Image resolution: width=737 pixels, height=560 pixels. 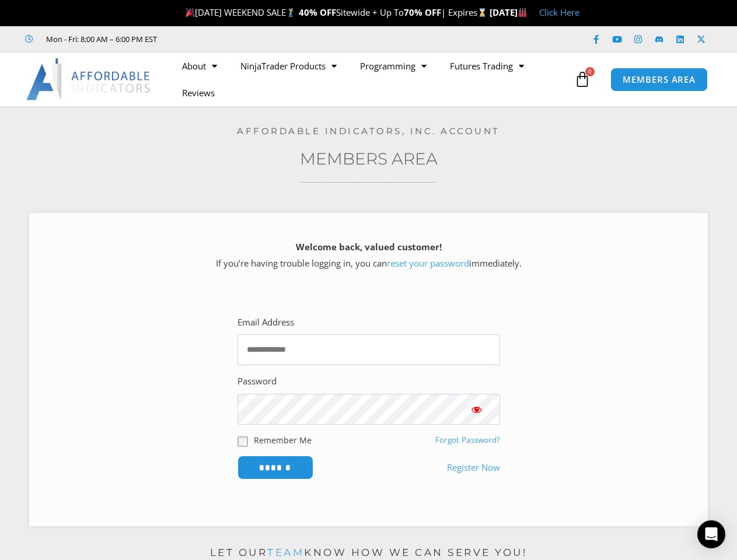 What do you see at coordinates (368, 159) in the screenshot?
I see `a: Members Area` at bounding box center [368, 159].